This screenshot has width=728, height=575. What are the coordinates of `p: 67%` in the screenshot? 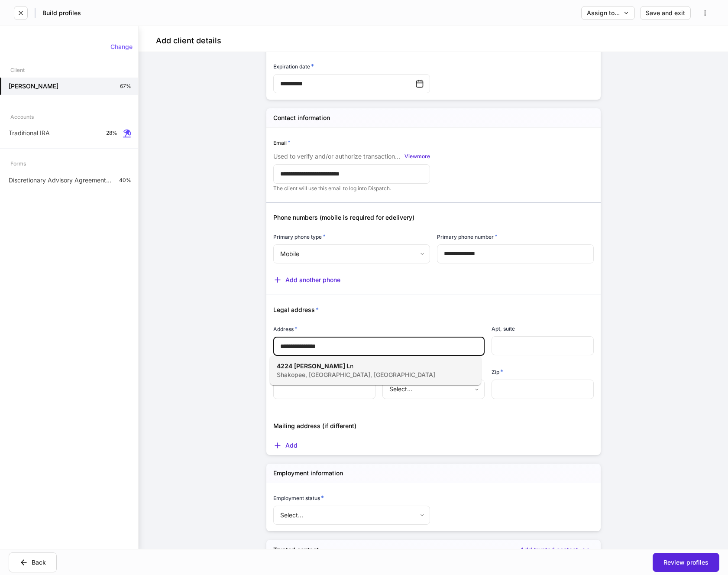 It's located at (125, 86).